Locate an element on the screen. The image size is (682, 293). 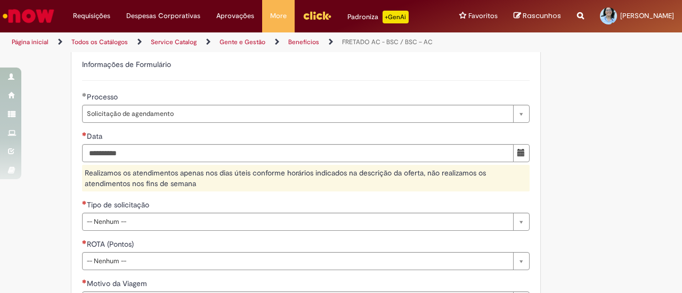
span: Solicitação de agendamento is located at coordinates (297, 114).